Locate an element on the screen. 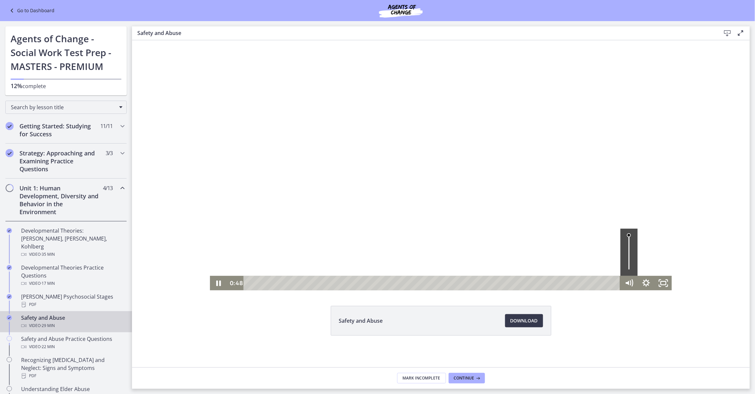  img: Agents of Change is located at coordinates (401, 11).